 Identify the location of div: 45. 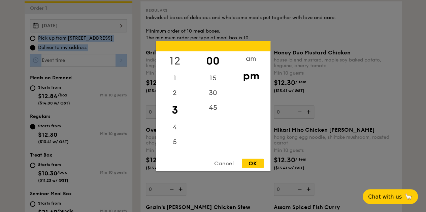
(213, 108).